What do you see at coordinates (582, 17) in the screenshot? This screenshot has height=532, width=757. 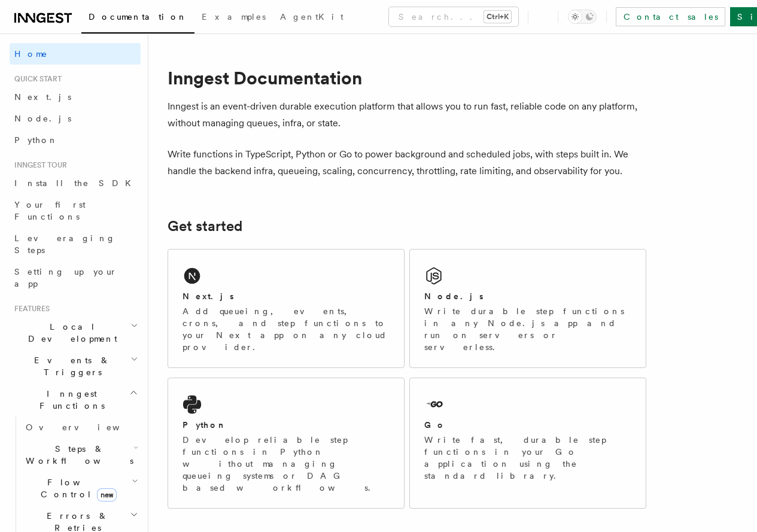 I see `button: Toggle dark mode` at bounding box center [582, 17].